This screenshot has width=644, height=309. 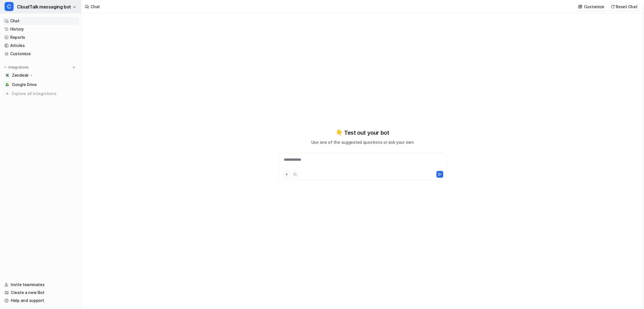 I want to click on a: Google DriveGoogle Drive, so click(x=40, y=85).